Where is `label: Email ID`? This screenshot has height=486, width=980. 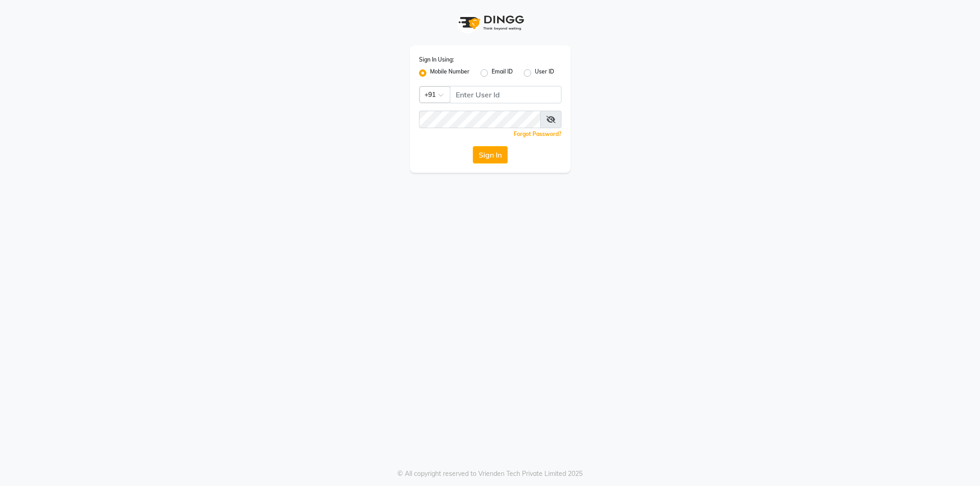
label: Email ID is located at coordinates (502, 73).